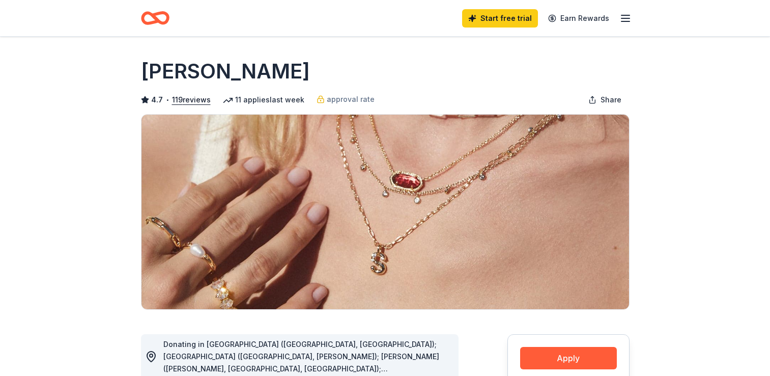  What do you see at coordinates (611, 100) in the screenshot?
I see `span: Share` at bounding box center [611, 100].